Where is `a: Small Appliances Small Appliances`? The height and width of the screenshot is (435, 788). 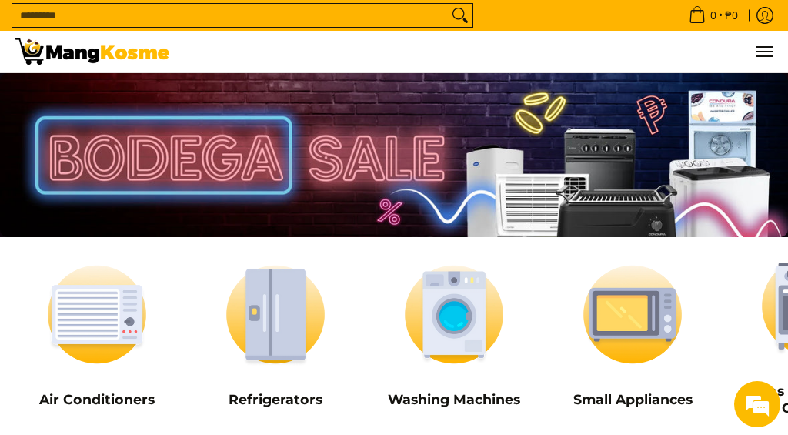 a: Small Appliances Small Appliances is located at coordinates (633, 336).